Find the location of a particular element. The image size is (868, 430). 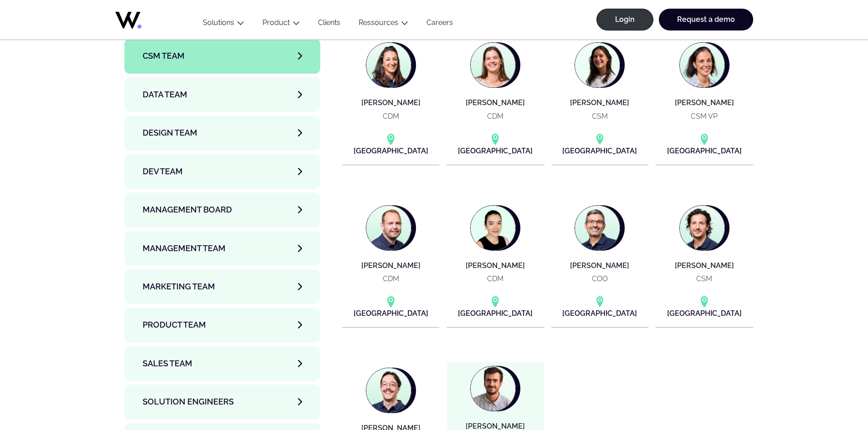

img: Émilie GENTRIC-GERBAULT is located at coordinates (702, 65).